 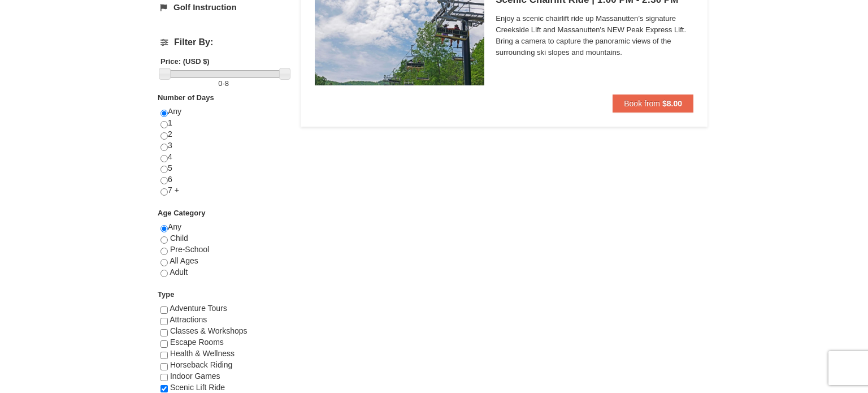 I want to click on button: Book from $8.00, so click(x=653, y=104).